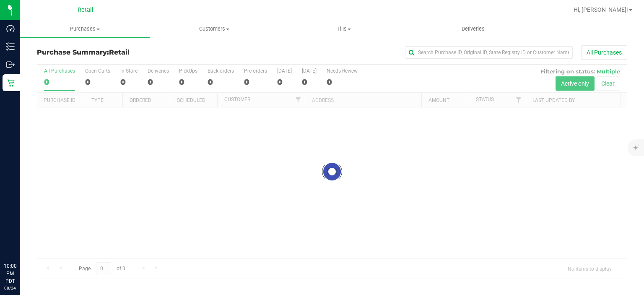 The width and height of the screenshot is (644, 295). Describe the element at coordinates (135, 52) in the screenshot. I see `h3: Purchase Summary:` at that location.